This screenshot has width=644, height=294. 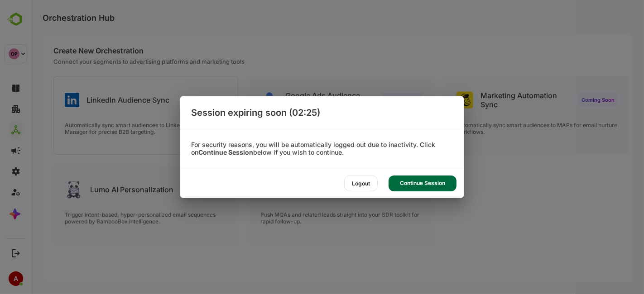 I want to click on p: SDR Pipeline Sync, so click(x=282, y=190).